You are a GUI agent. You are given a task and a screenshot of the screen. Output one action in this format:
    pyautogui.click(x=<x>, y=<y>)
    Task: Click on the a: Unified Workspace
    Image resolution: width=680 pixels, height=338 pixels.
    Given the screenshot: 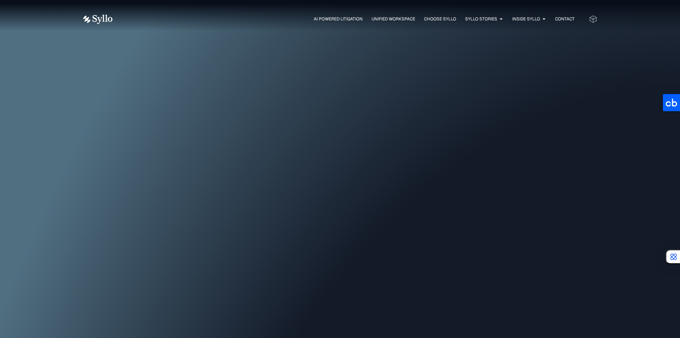 What is the action you would take?
    pyautogui.click(x=394, y=19)
    